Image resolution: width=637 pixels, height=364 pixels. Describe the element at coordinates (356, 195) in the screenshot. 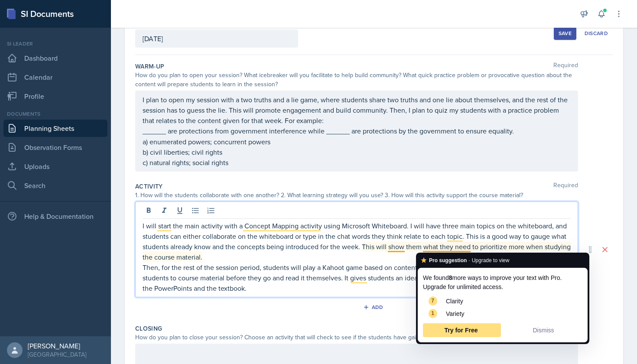

I see `div: 1. How will the students collaborate with one another? 2. What learning strategy will you use? 3....` at that location.